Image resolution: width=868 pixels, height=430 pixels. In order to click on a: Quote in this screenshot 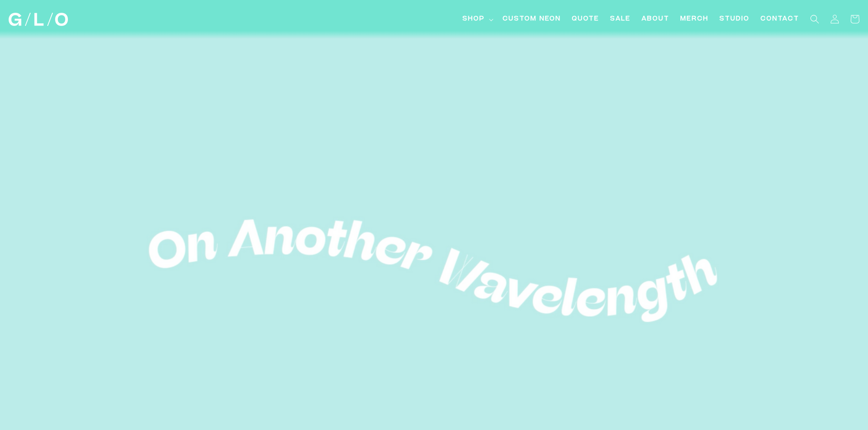, I will do `click(586, 19)`.